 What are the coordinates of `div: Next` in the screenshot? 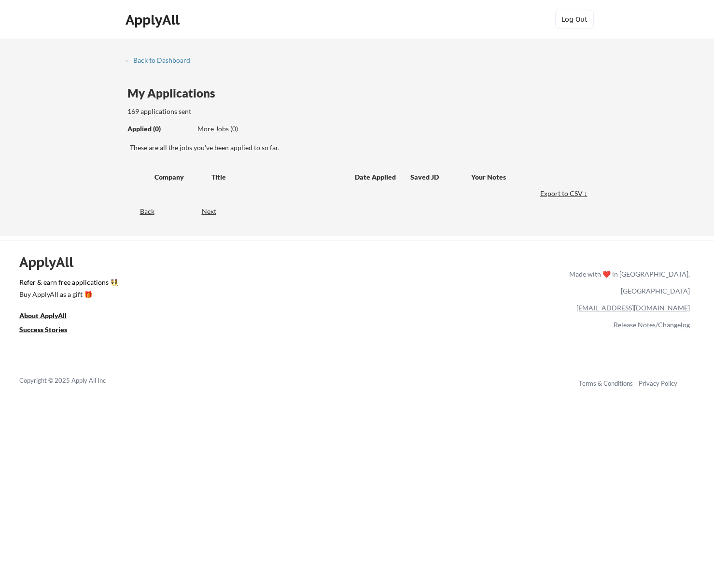 It's located at (214, 212).